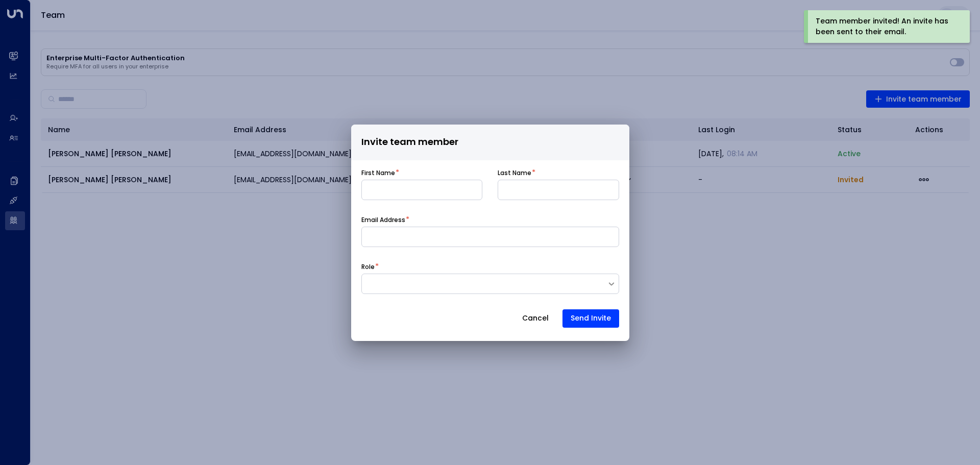 Image resolution: width=980 pixels, height=465 pixels. I want to click on label: Role, so click(368, 267).